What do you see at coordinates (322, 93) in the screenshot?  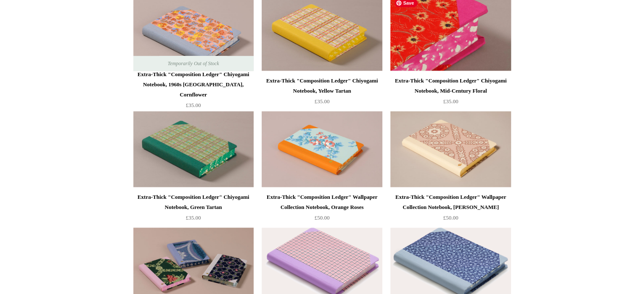 I see `a: Extra-Thick "Composition Ledger" Chiyogami Notebook, Yellow Tartan £35.00` at bounding box center [322, 93].